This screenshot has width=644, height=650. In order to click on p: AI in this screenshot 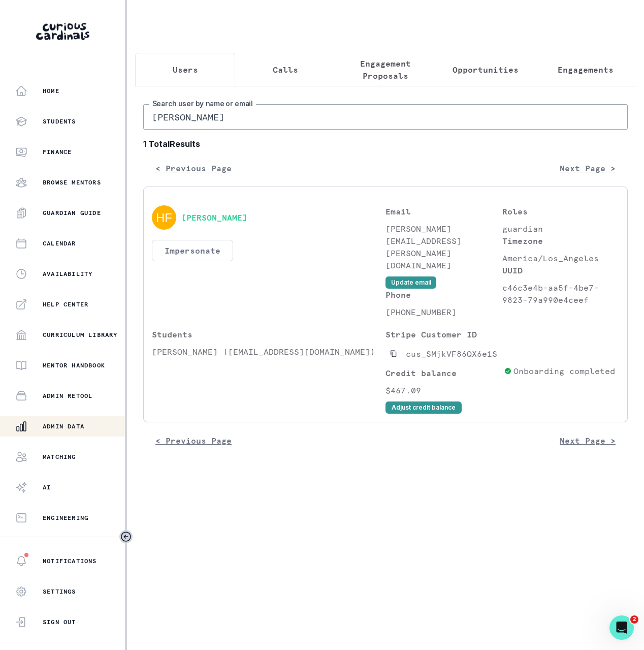, I will do `click(47, 487)`.